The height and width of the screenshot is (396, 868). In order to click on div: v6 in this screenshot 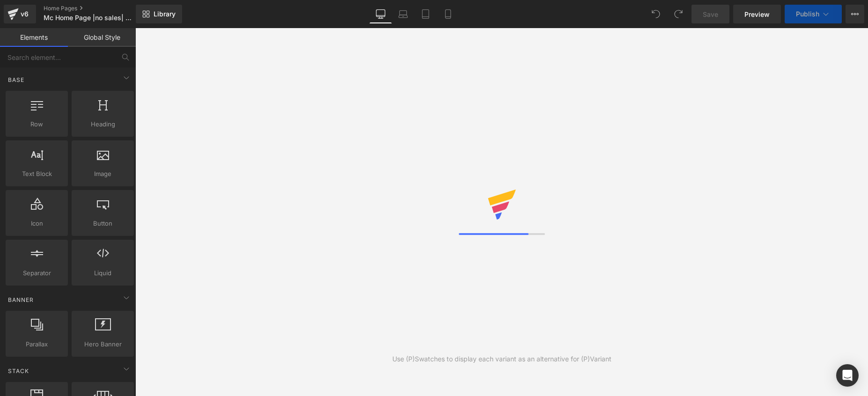, I will do `click(24, 14)`.